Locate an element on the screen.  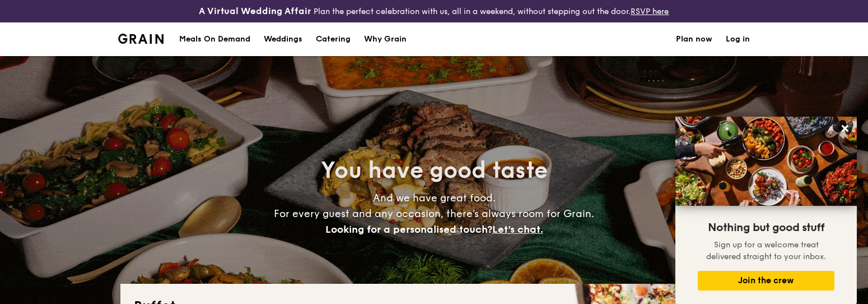
span: Looking for a personalised touch? is located at coordinates (409, 230).